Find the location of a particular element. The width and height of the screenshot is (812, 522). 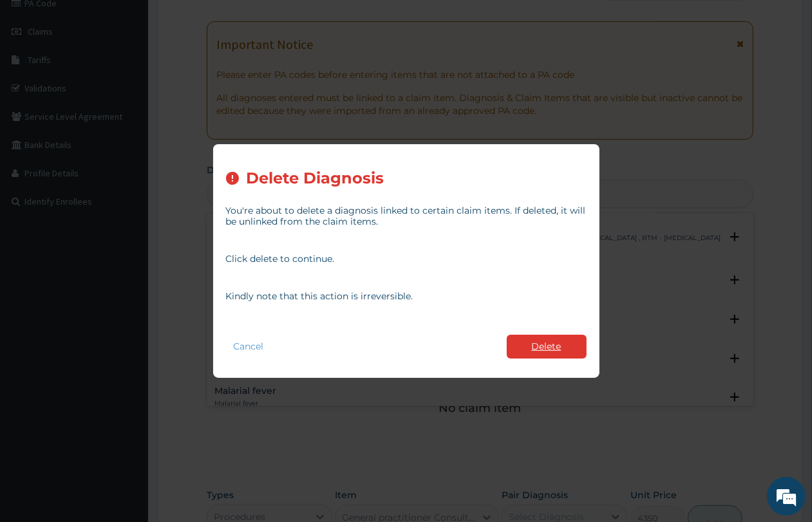

p: You're about to delete a diagnosis linked to certain claim items. If deleted, it will be unlinked... is located at coordinates (406, 216).